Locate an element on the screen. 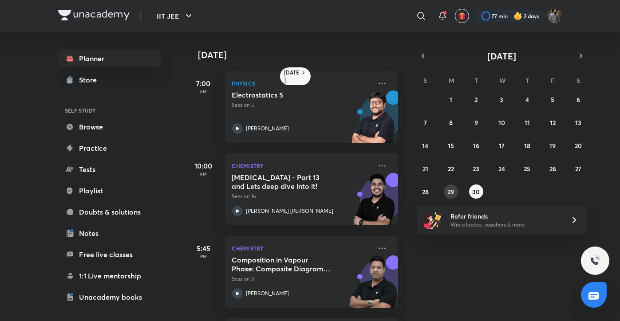 This screenshot has height=321, width=620. abbr: September 28, 2025 is located at coordinates (425, 192).